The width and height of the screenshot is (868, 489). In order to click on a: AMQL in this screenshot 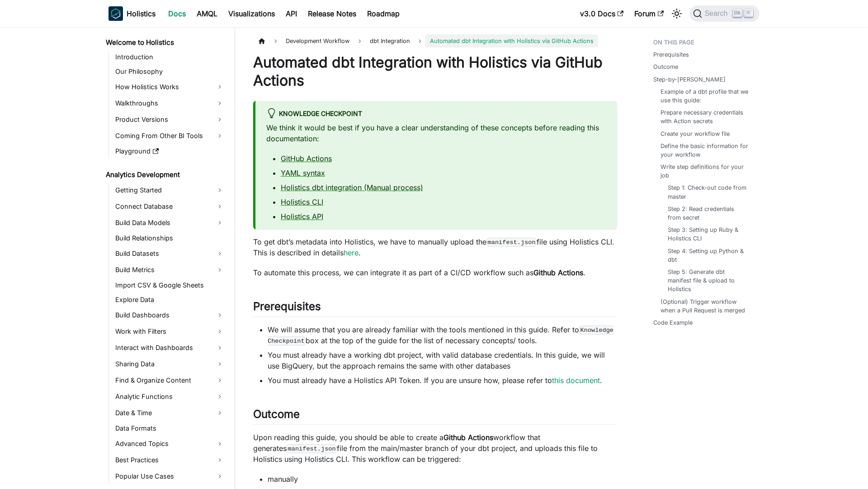, I will do `click(207, 13)`.